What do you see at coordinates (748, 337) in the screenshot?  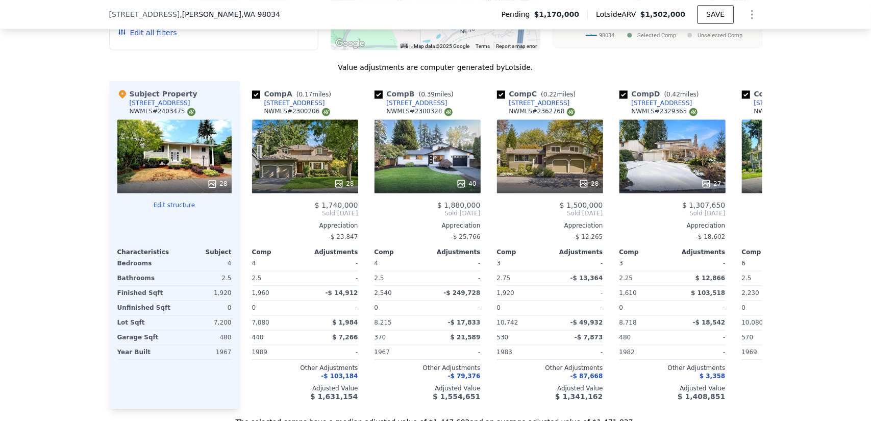 I see `span: 570` at bounding box center [748, 337].